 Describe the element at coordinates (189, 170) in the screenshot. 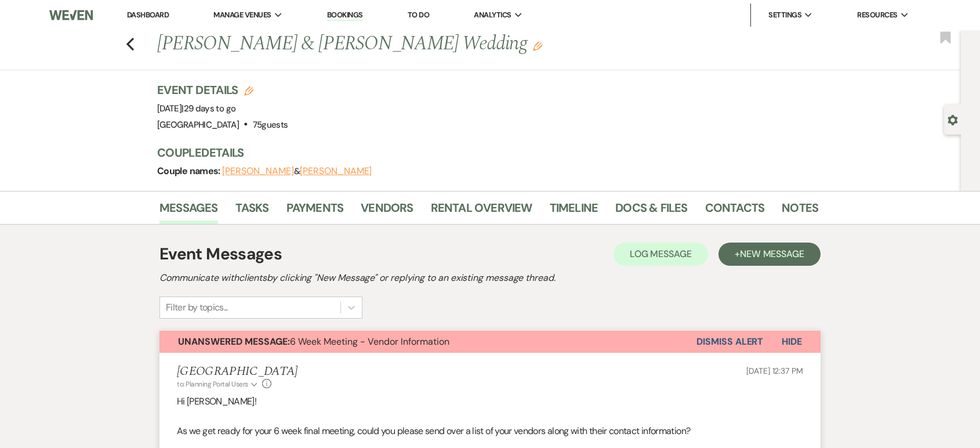

I see `span: Couple names:` at that location.